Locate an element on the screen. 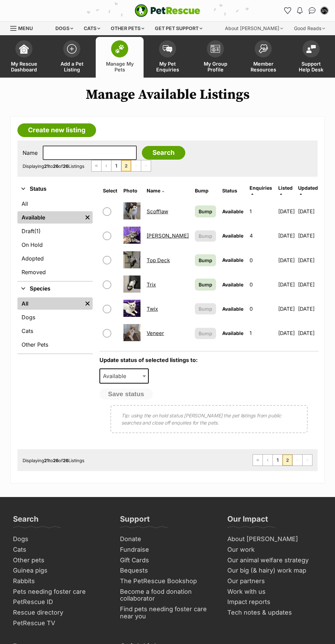 The height and width of the screenshot is (644, 335). label: Update status of selected listings to: is located at coordinates (149, 360).